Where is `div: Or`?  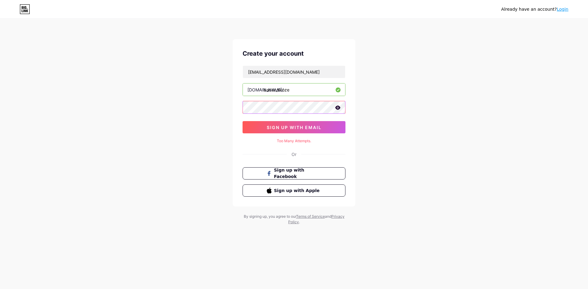 div: Or is located at coordinates (294, 154).